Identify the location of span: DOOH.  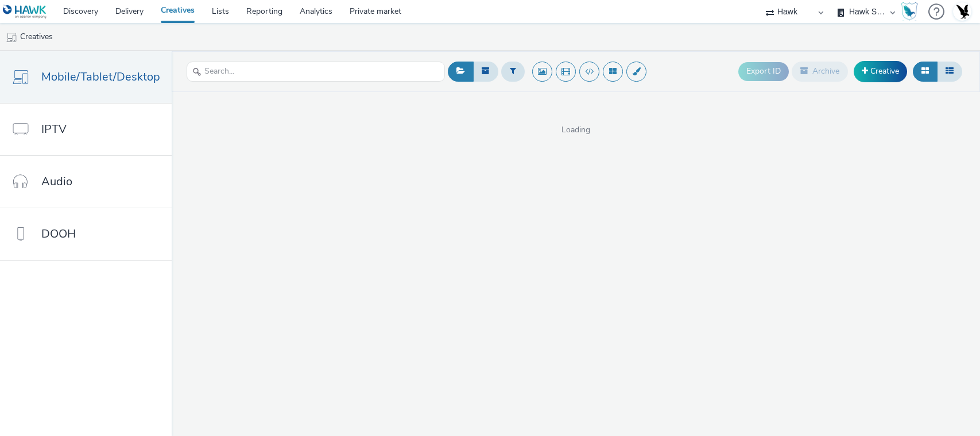
(59, 234).